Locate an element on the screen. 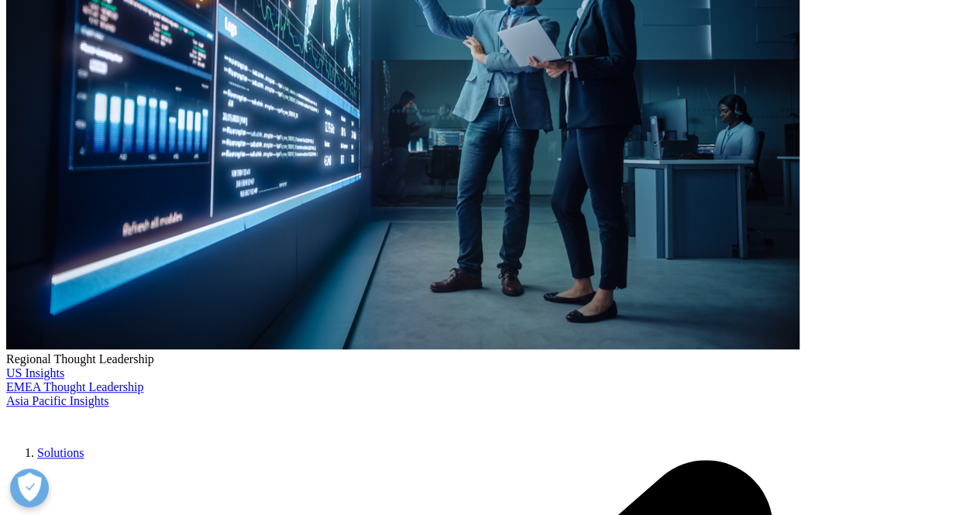  div: Regional Thought Leadership is located at coordinates (490, 359).